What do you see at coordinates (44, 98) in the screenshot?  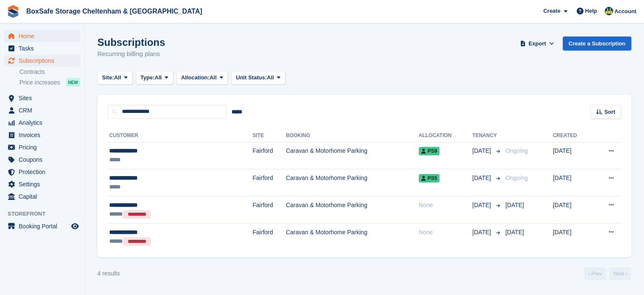 I see `span: Sites` at bounding box center [44, 98].